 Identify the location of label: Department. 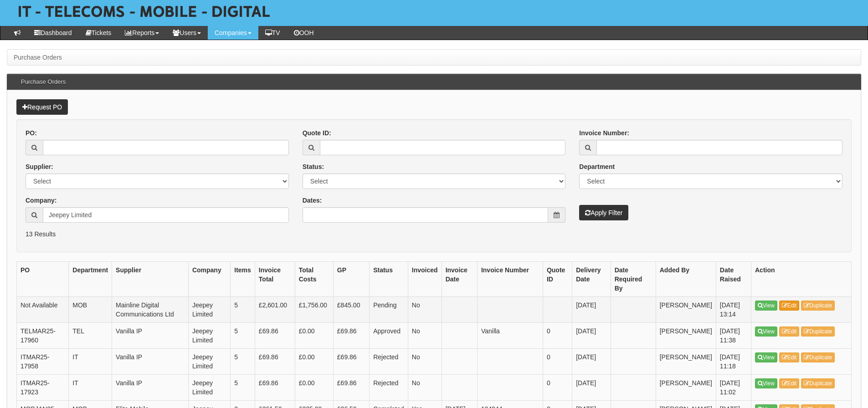
(597, 166).